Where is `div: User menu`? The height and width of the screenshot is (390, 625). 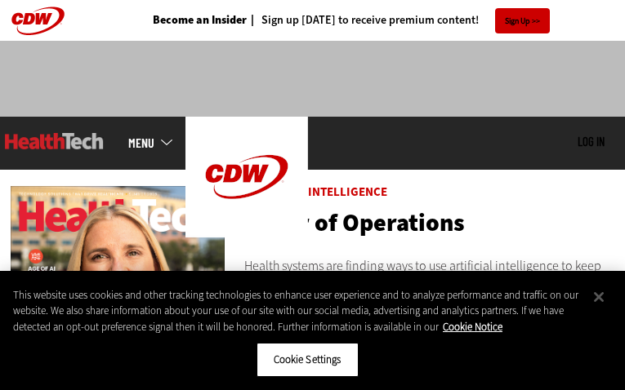
div: User menu is located at coordinates (590, 142).